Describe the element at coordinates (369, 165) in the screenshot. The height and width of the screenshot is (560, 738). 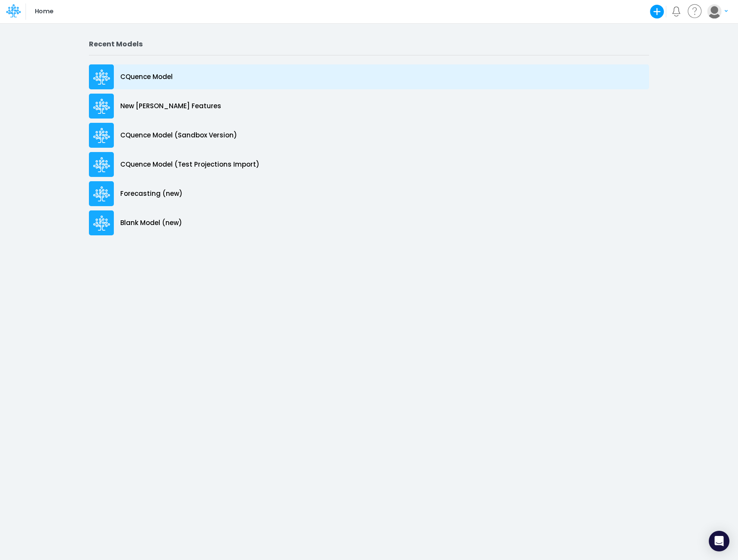
I see `a: CQuence Model (Test Projections Import)` at that location.